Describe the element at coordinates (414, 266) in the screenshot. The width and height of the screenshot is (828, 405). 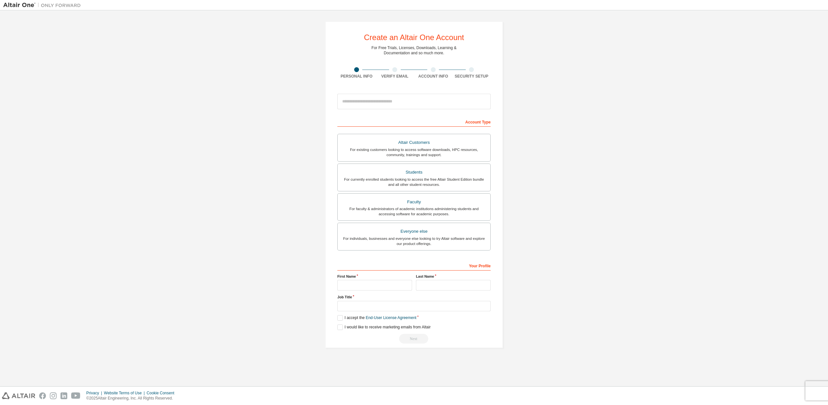
I see `div: Your Profile` at that location.